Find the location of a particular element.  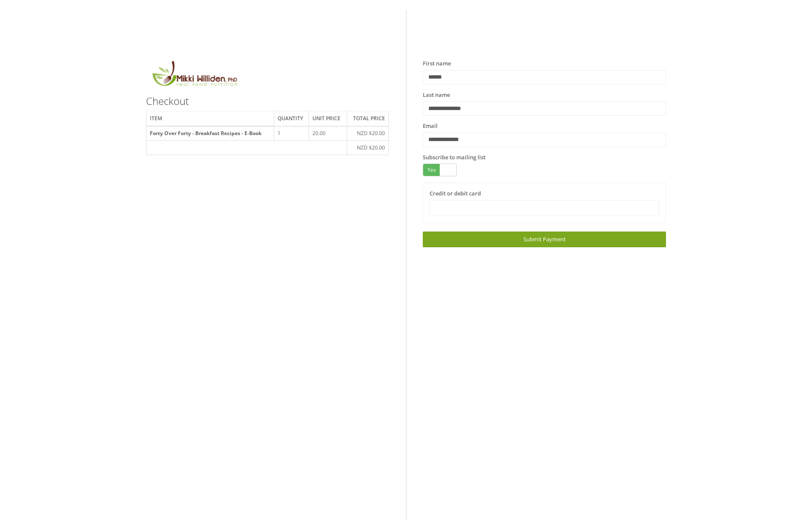

label: First name is located at coordinates (437, 63).